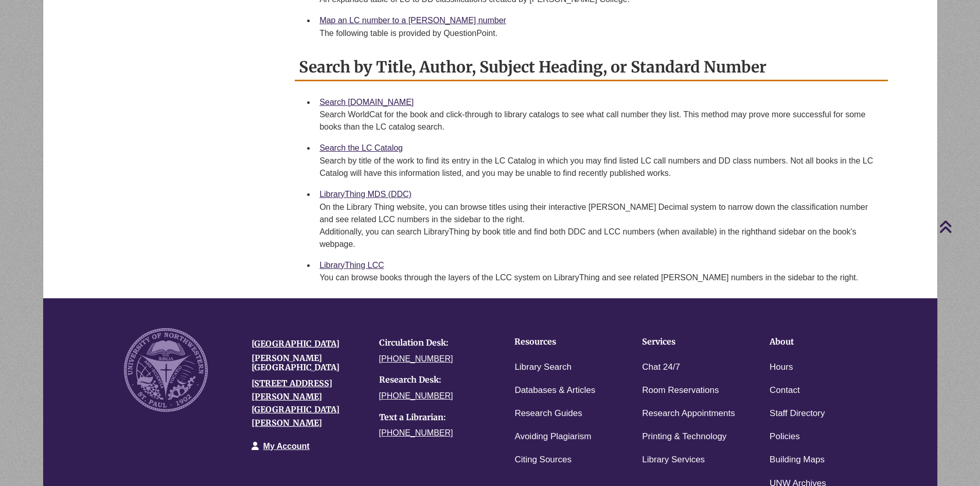  Describe the element at coordinates (680, 391) in the screenshot. I see `a: Room Reservations` at that location.